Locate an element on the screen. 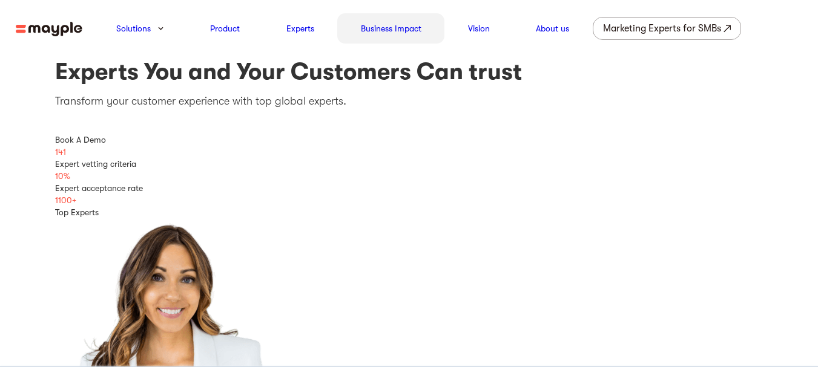  img: mayple-logo is located at coordinates (49, 29).